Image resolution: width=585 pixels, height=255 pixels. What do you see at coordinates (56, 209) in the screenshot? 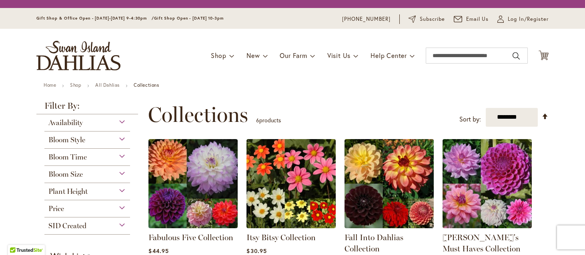
I see `span: Price` at bounding box center [56, 209].